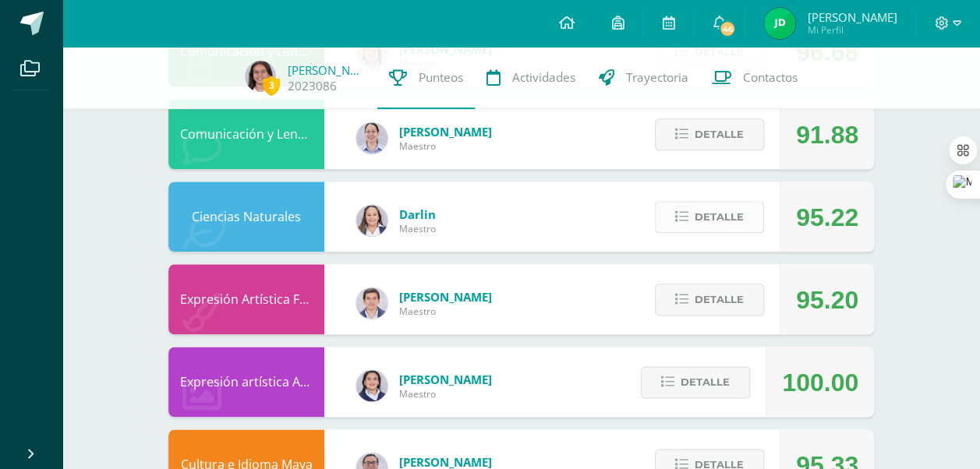 This screenshot has height=469, width=980. Describe the element at coordinates (246, 299) in the screenshot. I see `div: Expresión Artística FORMACIÓN MUSICAL` at that location.